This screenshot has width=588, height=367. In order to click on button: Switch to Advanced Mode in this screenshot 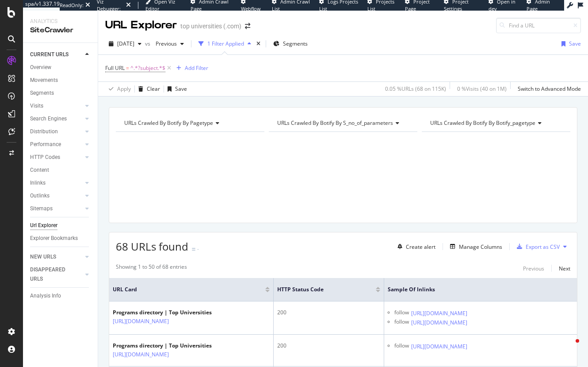, I will do `click(548, 89)`.